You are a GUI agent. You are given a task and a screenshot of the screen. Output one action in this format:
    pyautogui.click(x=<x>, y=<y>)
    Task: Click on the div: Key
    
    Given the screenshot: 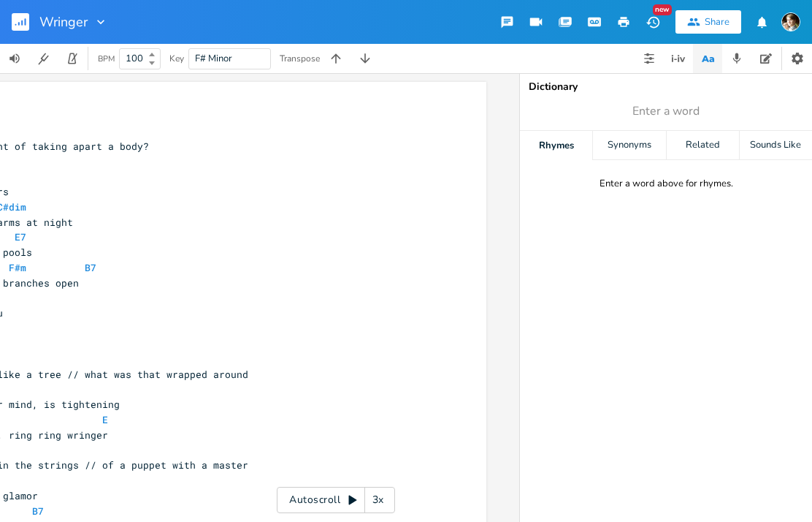 What is the action you would take?
    pyautogui.click(x=177, y=58)
    